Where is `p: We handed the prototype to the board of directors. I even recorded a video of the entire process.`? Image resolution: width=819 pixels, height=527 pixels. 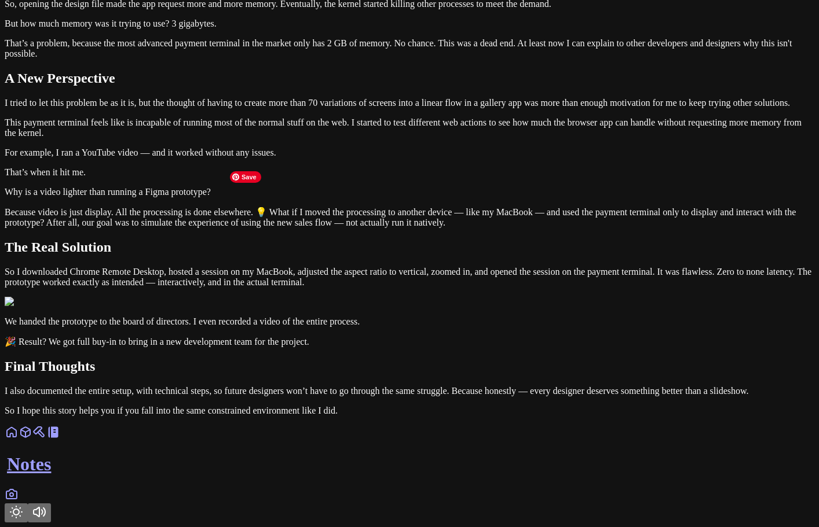
p: We handed the prototype to the board of directors. I even recorded a video of the entire process. is located at coordinates (409, 322).